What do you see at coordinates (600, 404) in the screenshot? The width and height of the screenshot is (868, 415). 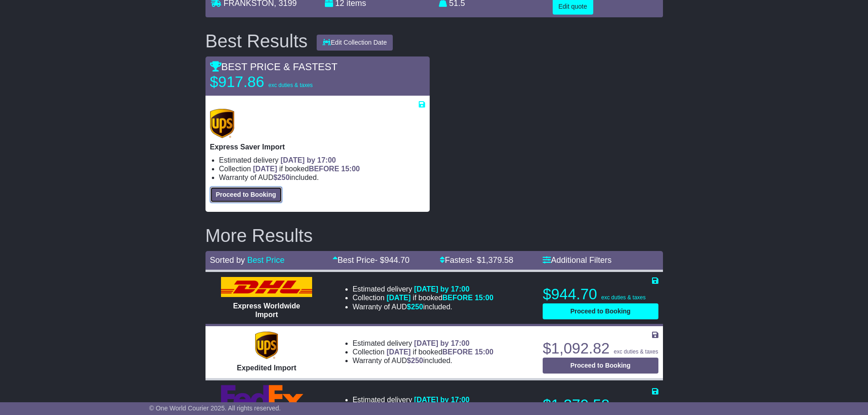 I see `p: $1,379.58` at bounding box center [600, 404].